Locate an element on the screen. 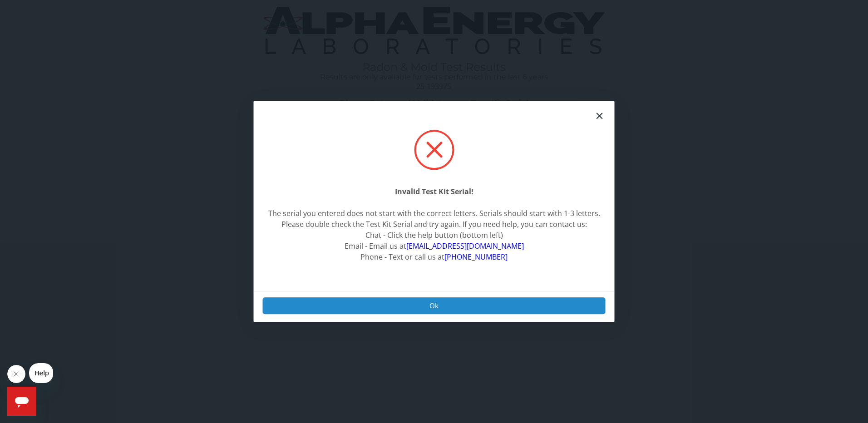  span: Help is located at coordinates (13, 10).